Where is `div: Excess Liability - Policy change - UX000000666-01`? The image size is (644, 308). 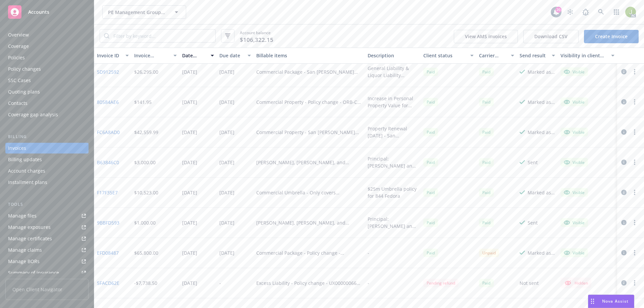
div: Excess Liability - Policy change - UX000000666-01 is located at coordinates (309, 283).